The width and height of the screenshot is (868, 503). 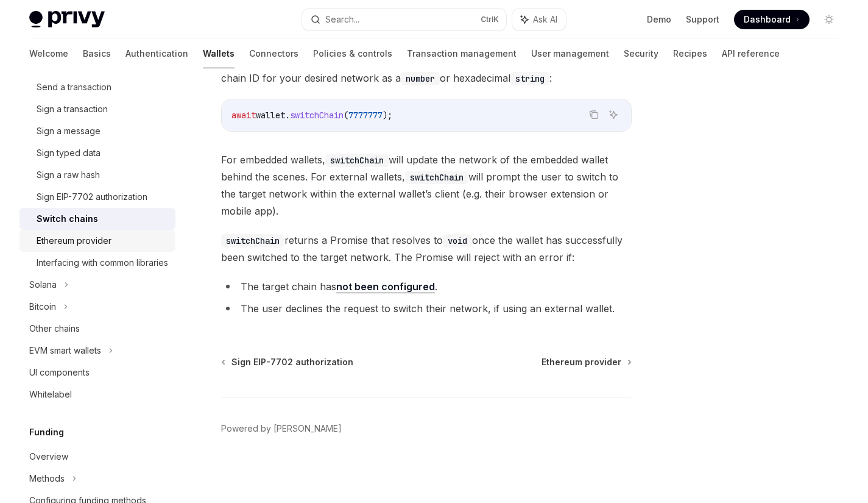 I want to click on div: Switch chains, so click(x=67, y=218).